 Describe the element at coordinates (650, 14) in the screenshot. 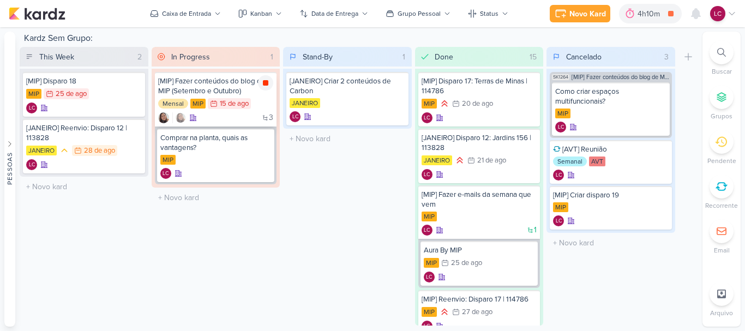

I see `div: 4h10m` at that location.